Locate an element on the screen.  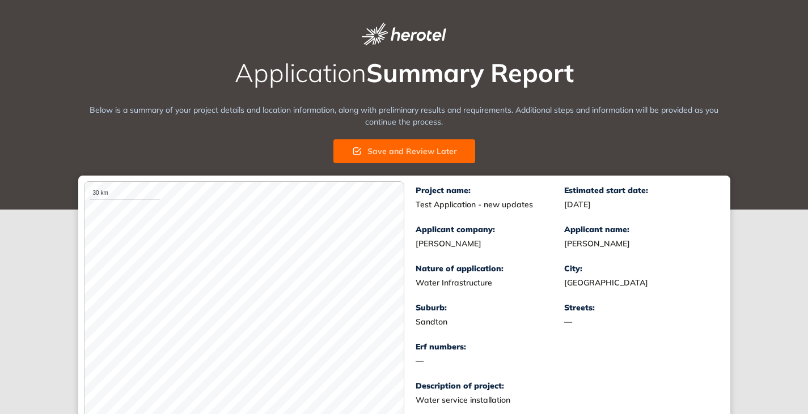
span: Summary Report is located at coordinates (470, 73).